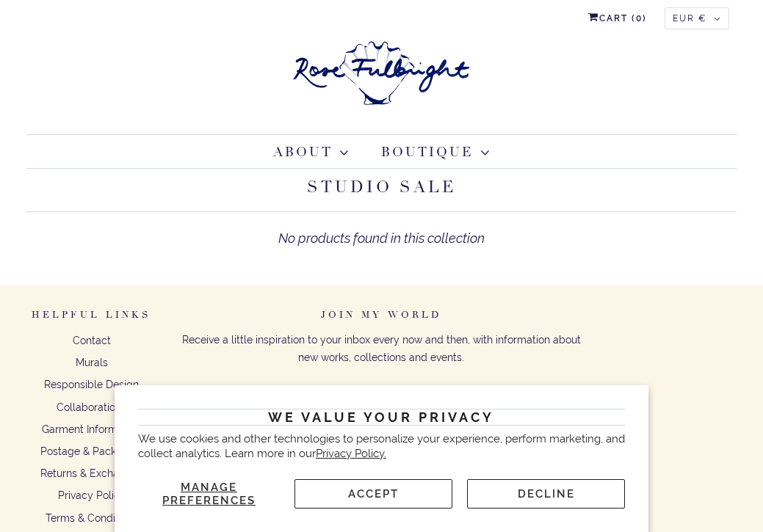 The image size is (763, 532). I want to click on a: Terms & Conditions, so click(92, 519).